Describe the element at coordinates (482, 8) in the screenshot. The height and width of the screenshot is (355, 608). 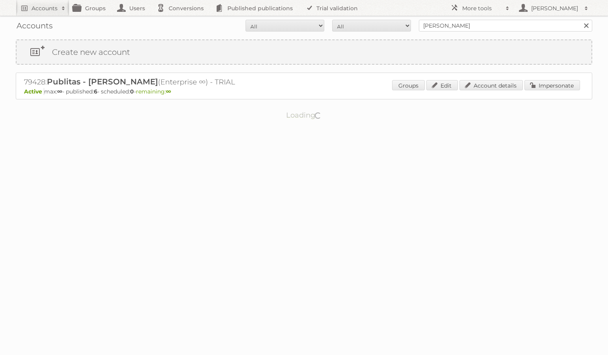
I see `h2: More tools` at that location.